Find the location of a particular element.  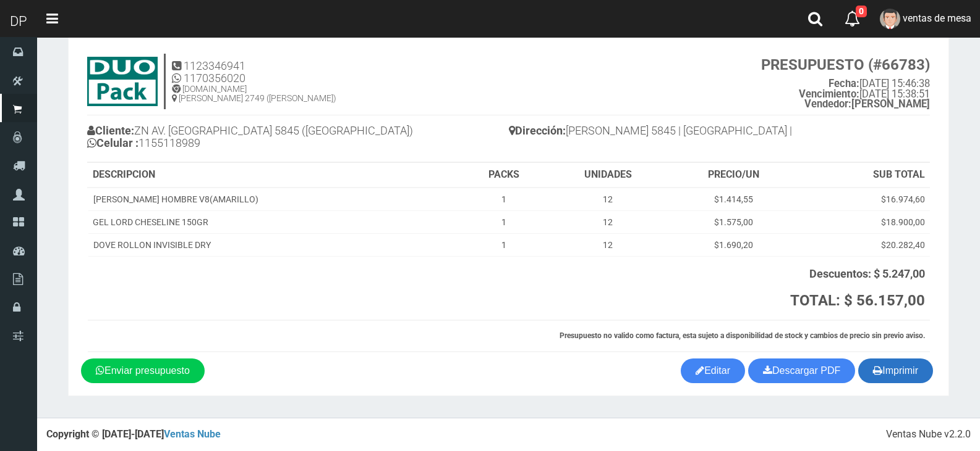

img: 9k= is located at coordinates (122, 82).